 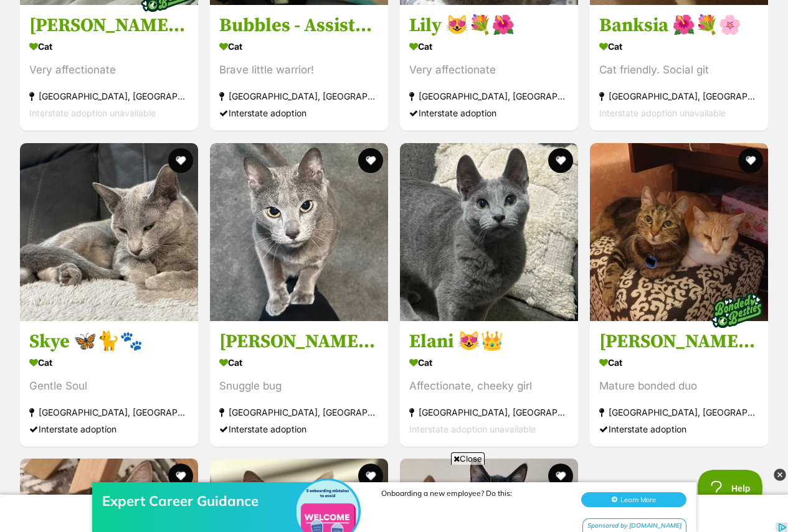 What do you see at coordinates (467, 459) in the screenshot?
I see `span: Close` at bounding box center [467, 459].